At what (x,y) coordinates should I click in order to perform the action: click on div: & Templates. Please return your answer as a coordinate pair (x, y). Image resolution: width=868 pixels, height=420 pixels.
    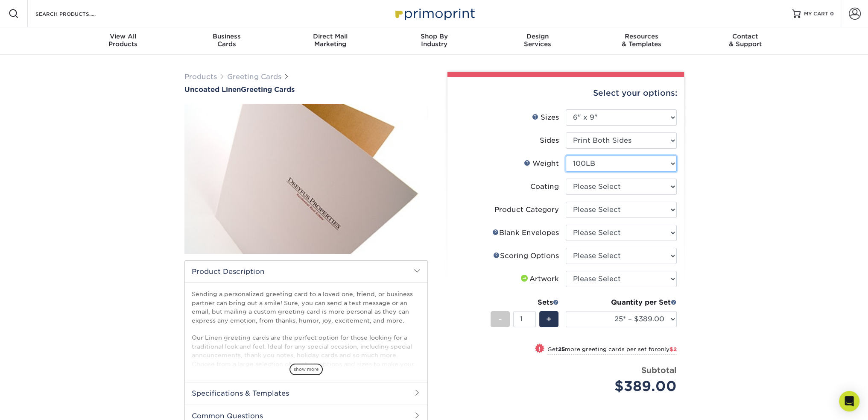
    Looking at the image, I should click on (641, 40).